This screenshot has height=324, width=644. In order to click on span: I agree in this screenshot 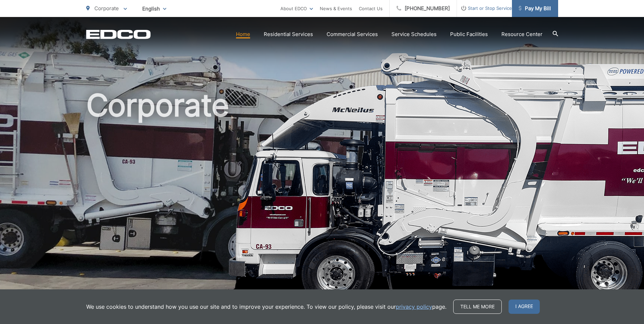, I will do `click(524, 307)`.